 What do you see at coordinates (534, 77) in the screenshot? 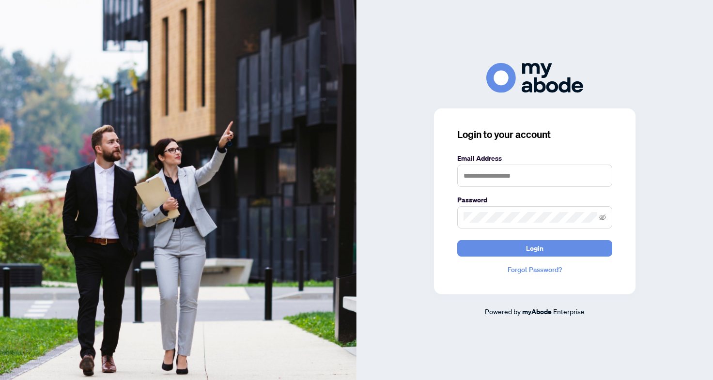
I see `img: ma-logo` at bounding box center [534, 77].